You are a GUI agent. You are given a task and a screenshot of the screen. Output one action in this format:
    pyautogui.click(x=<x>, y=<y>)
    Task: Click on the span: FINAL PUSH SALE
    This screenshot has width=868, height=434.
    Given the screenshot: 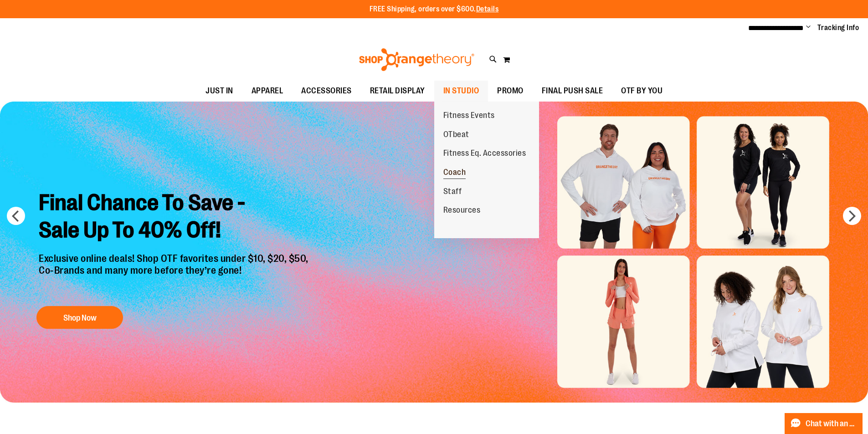 What is the action you would take?
    pyautogui.click(x=572, y=91)
    